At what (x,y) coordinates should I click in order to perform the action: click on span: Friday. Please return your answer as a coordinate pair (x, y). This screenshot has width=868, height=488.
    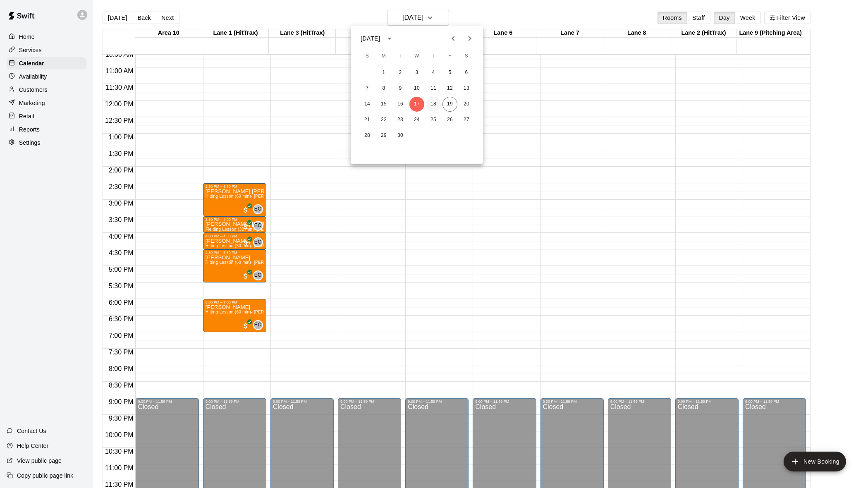
    Looking at the image, I should click on (450, 56).